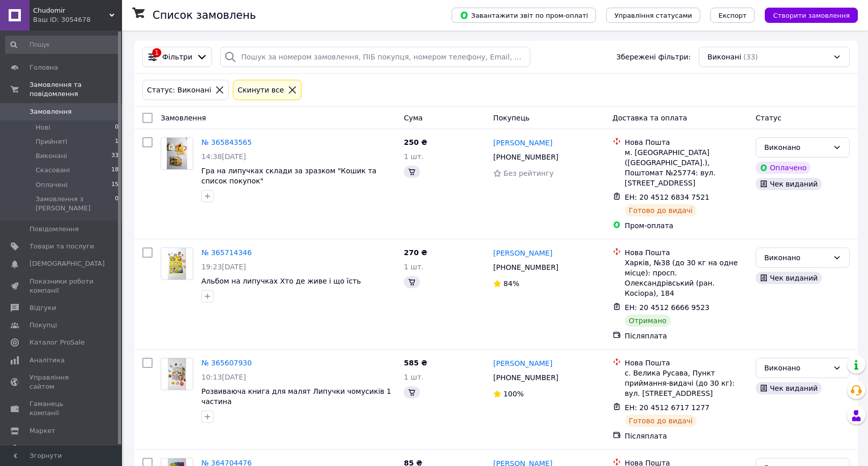 This screenshot has height=466, width=868. Describe the element at coordinates (750, 57) in the screenshot. I see `span: (33)` at that location.